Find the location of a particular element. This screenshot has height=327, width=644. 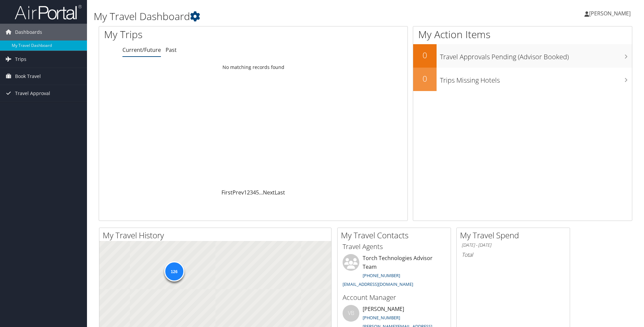

a: First is located at coordinates (227, 193).